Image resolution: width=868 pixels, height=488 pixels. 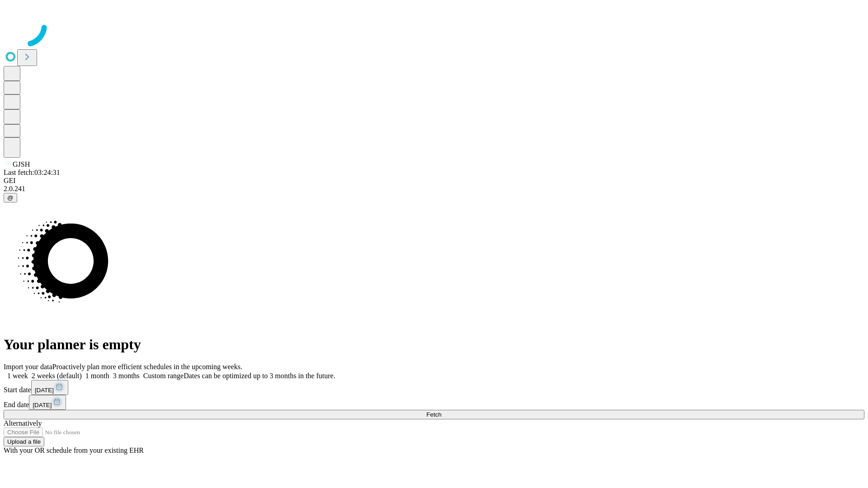 I want to click on div: GEI, so click(x=434, y=181).